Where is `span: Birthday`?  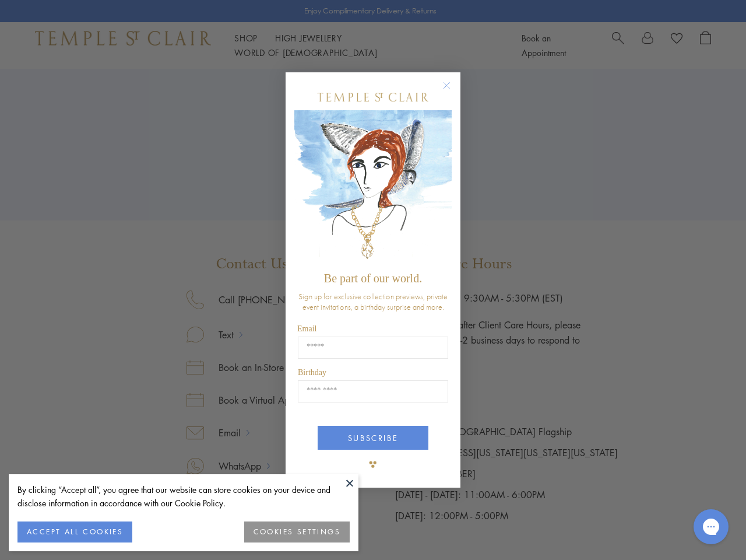
span: Birthday is located at coordinates (311, 372).